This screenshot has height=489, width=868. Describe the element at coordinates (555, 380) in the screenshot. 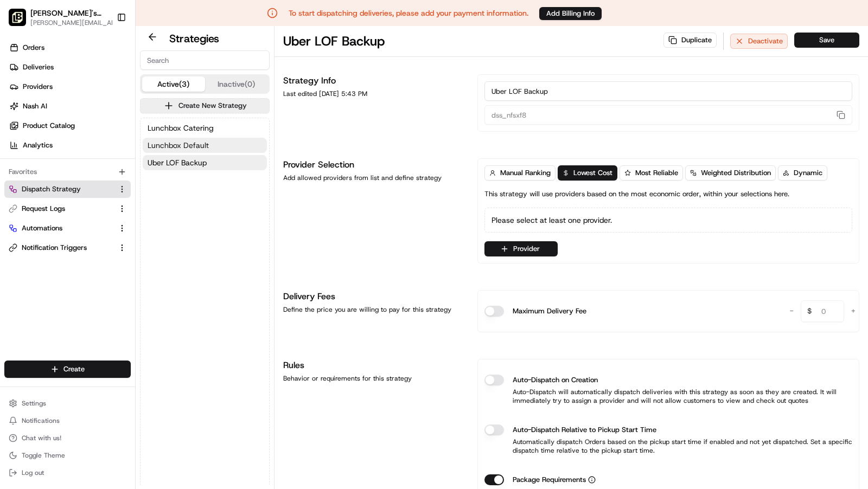

I see `label: Auto-Dispatch on Creation` at that location.